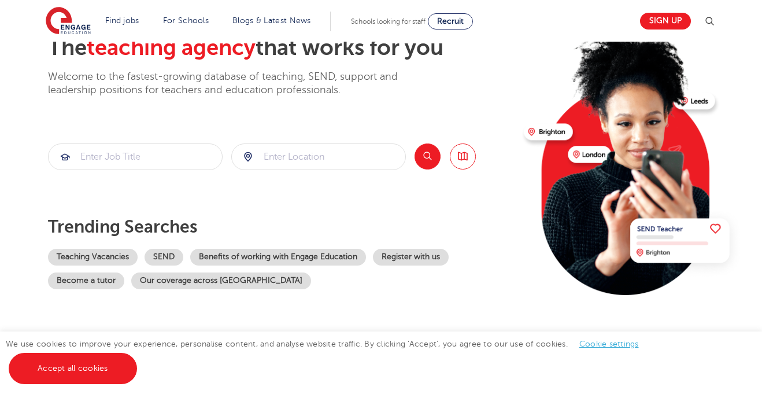 The width and height of the screenshot is (762, 394). What do you see at coordinates (451, 21) in the screenshot?
I see `span: Recruit` at bounding box center [451, 21].